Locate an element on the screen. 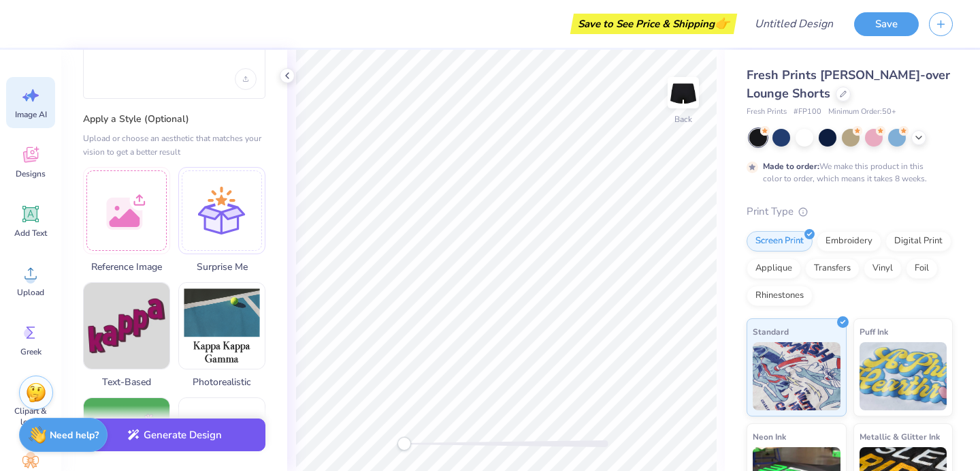  span: Clipart & logos is located at coordinates (30, 416).